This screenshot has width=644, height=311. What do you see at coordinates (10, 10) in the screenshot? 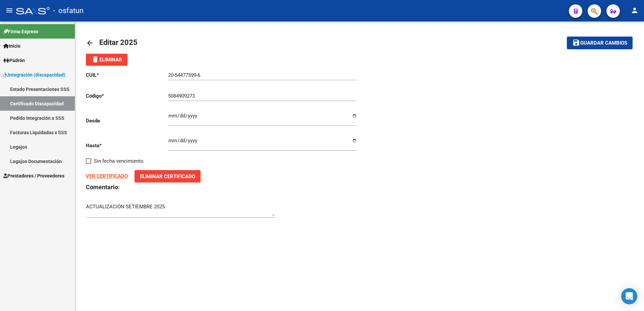
I see `mat-icon: menu` at bounding box center [10, 10].